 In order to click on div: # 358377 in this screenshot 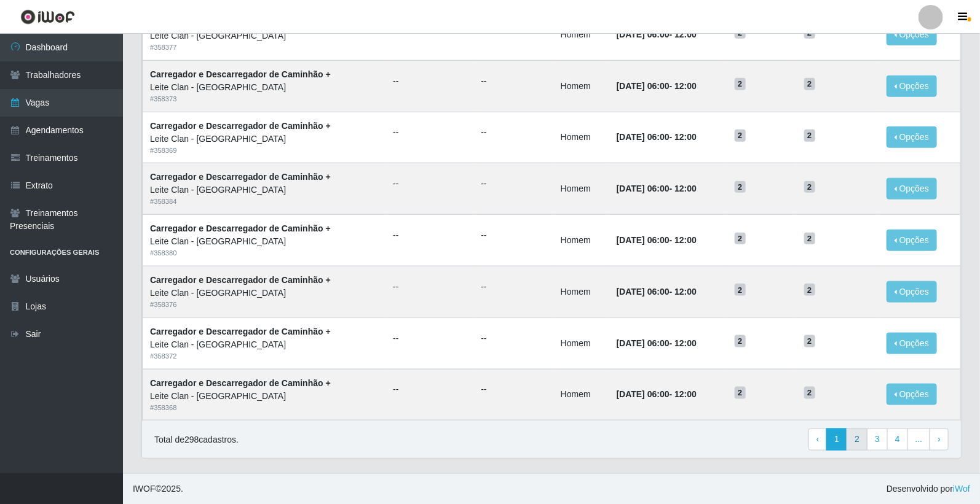, I will do `click(264, 47)`.